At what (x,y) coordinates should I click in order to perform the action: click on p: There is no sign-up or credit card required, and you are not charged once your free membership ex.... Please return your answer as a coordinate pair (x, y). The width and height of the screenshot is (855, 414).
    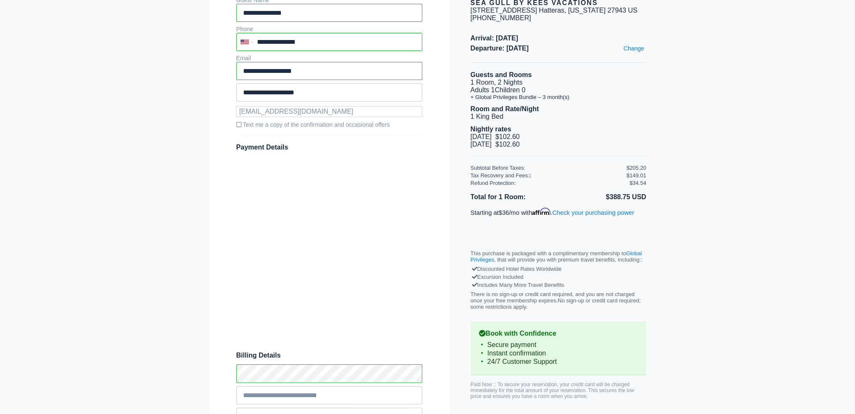
    Looking at the image, I should click on (559, 300).